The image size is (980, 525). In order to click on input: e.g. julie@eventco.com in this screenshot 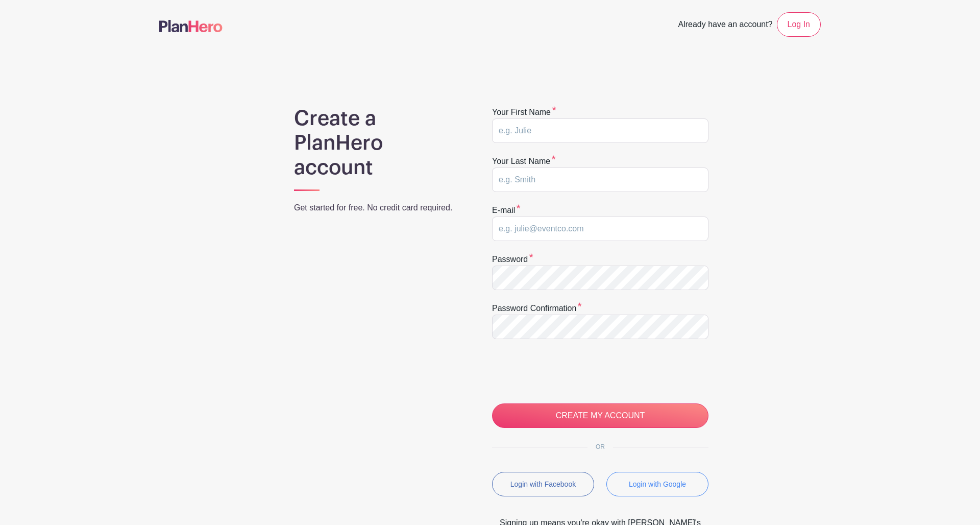, I will do `click(600, 228)`.